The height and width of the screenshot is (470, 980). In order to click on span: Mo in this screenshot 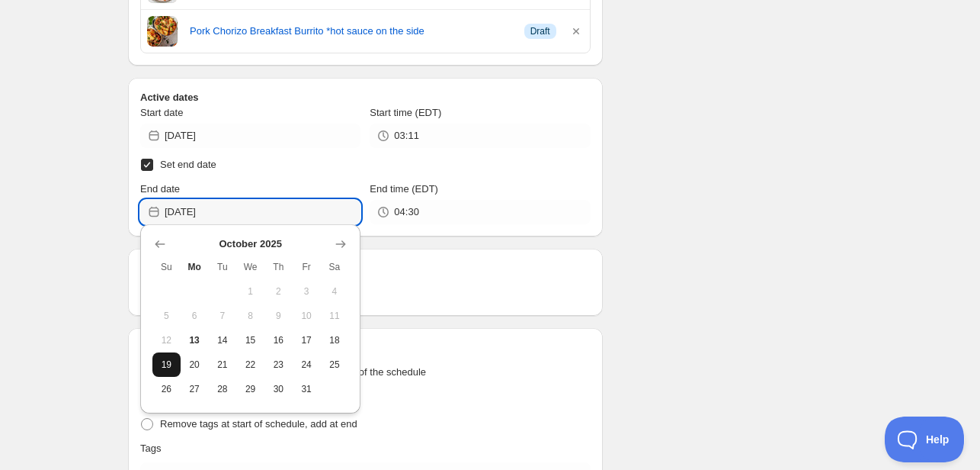, I will do `click(195, 267)`.